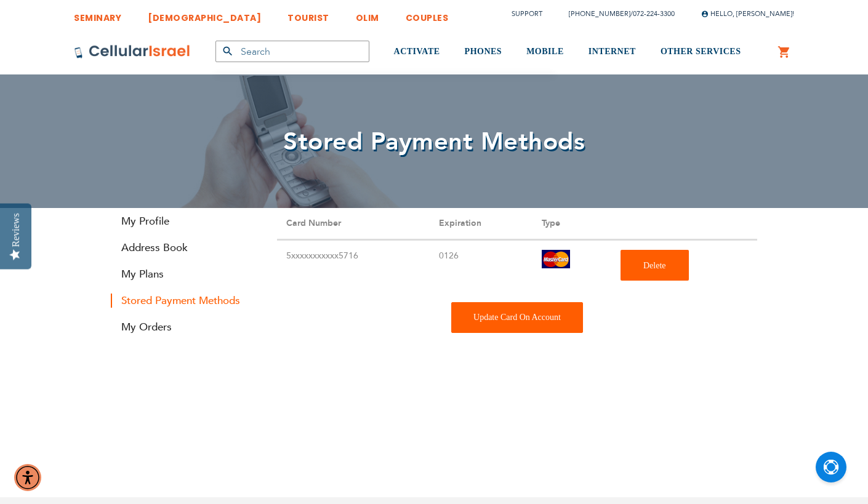 This screenshot has height=504, width=868. Describe the element at coordinates (367, 14) in the screenshot. I see `a: OLIM` at that location.